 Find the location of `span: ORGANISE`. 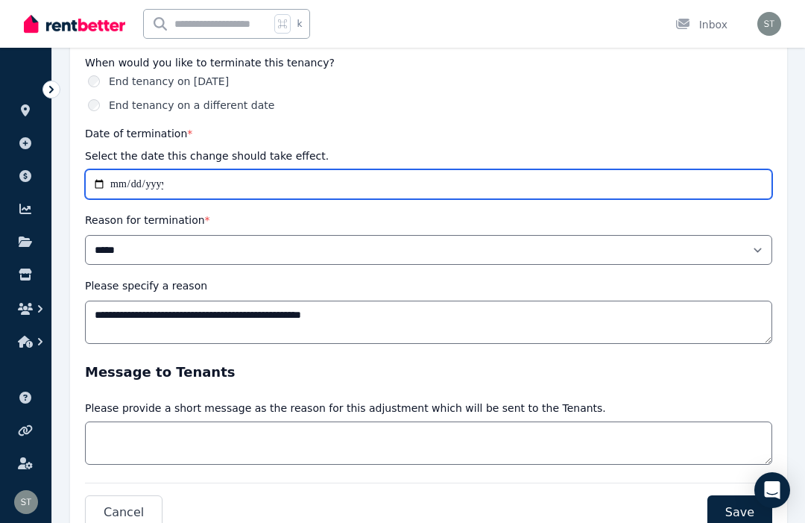

span: ORGANISE is located at coordinates (35, 87).